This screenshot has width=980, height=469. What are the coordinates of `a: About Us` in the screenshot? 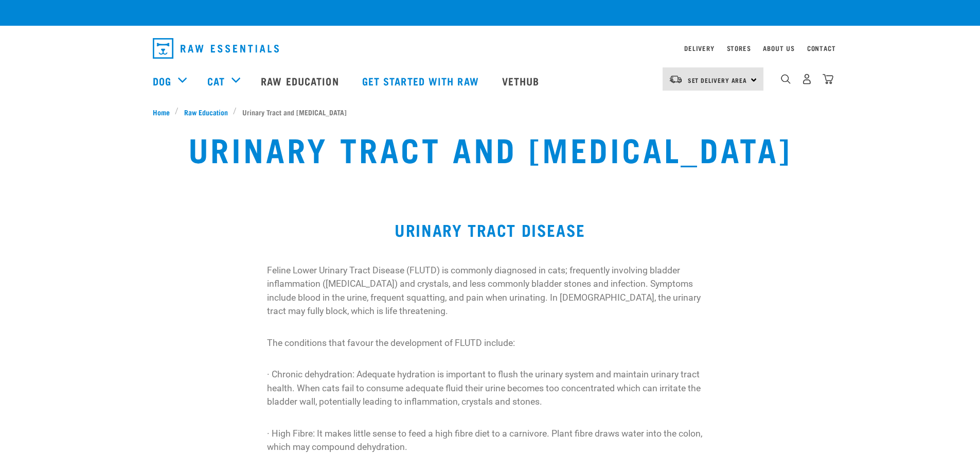 It's located at (778, 48).